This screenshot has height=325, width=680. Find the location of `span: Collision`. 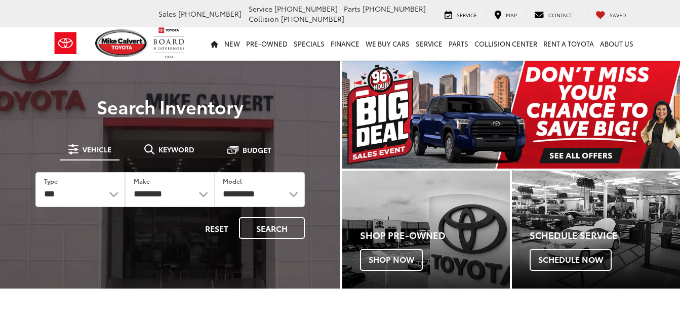

span: Collision is located at coordinates (264, 19).